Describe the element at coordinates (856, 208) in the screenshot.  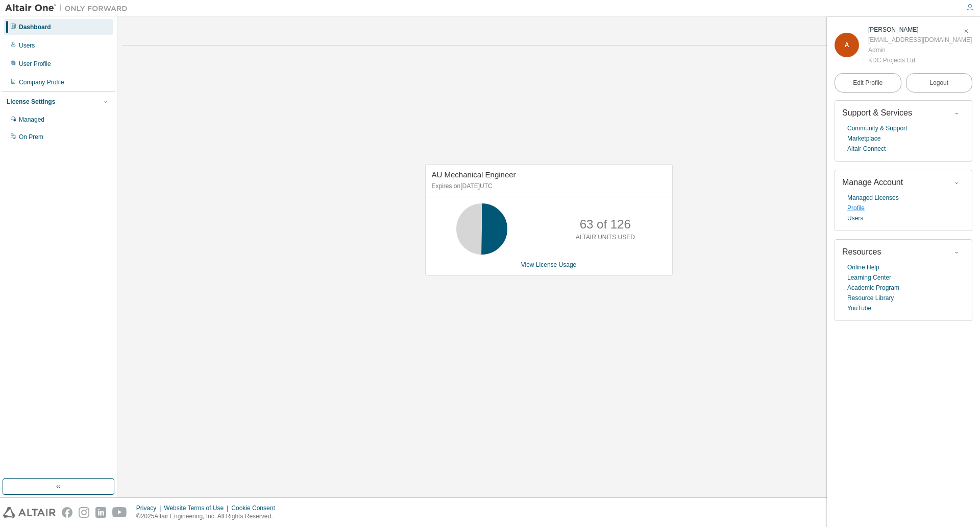
I see `a: Profile` at that location.